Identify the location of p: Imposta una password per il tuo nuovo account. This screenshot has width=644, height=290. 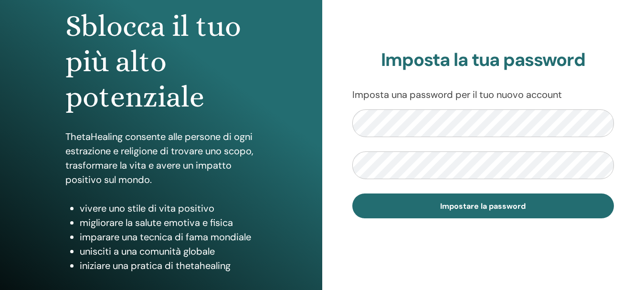
(483, 95).